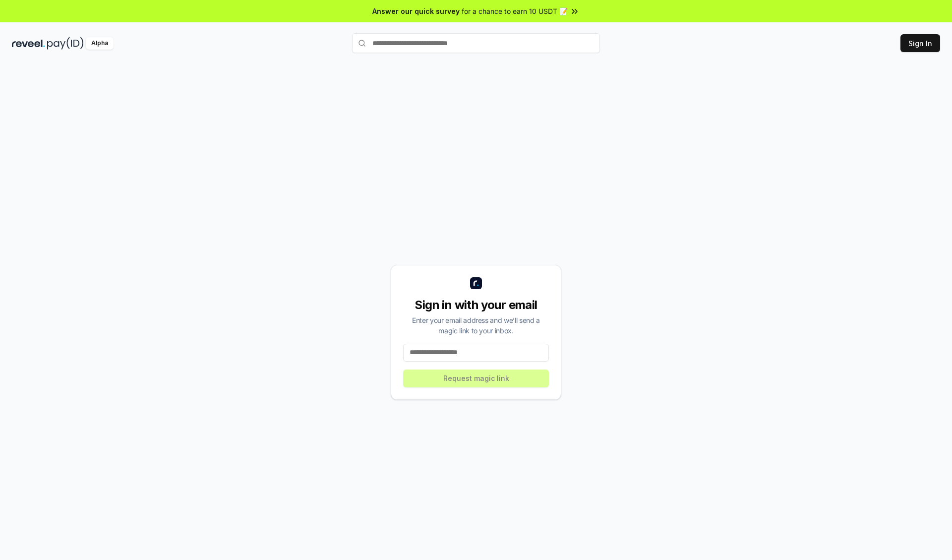 The image size is (952, 560). Describe the element at coordinates (921, 43) in the screenshot. I see `button: Sign In` at that location.